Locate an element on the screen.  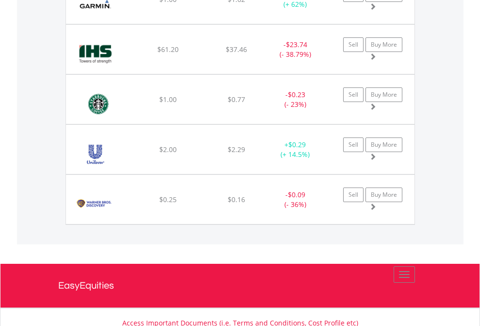
div: - (- 36%) is located at coordinates (295, 200).